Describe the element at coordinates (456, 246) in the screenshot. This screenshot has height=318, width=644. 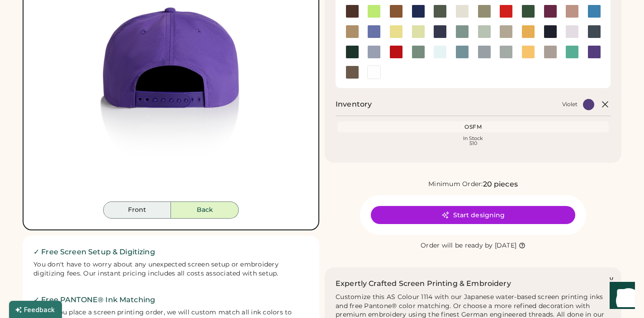
I see `div: Order will be ready by` at that location.